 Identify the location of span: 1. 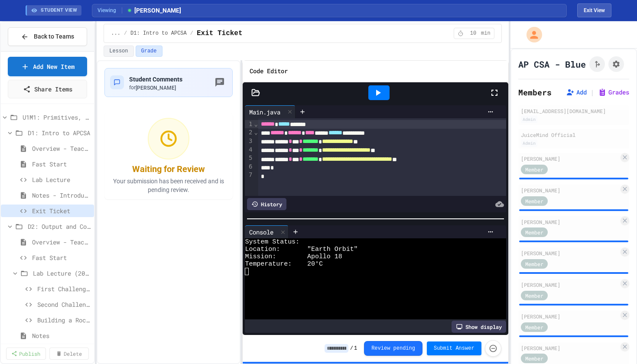
(355, 349).